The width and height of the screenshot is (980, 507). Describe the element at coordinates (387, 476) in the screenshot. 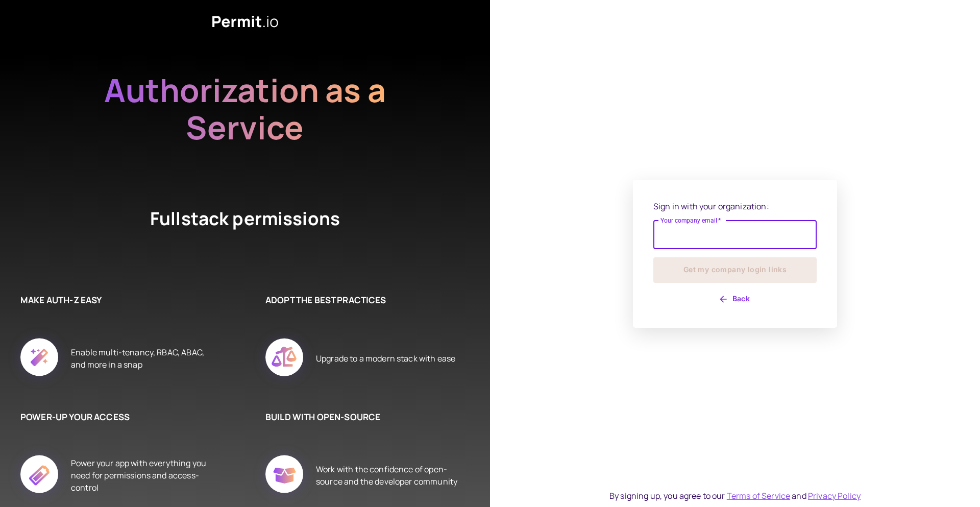

I see `div: Work with the confidence of open-source and the developer community` at that location.